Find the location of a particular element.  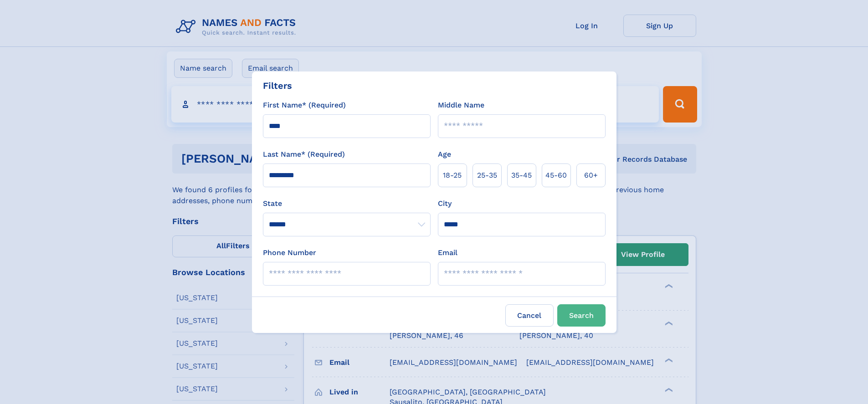

label: First Name* (Required) is located at coordinates (305, 105).